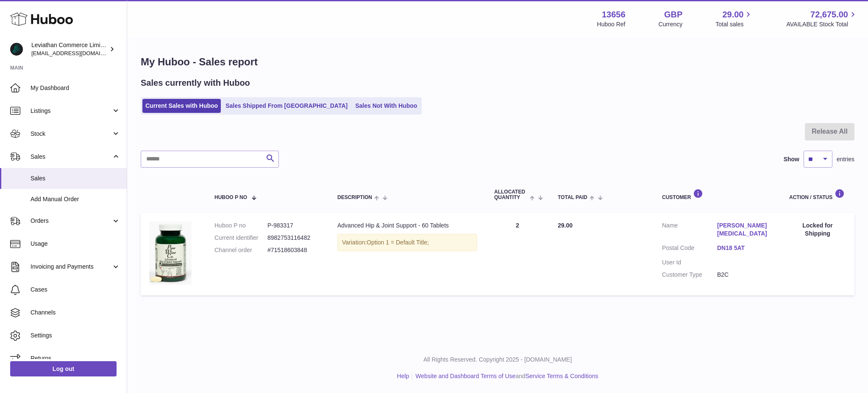 The height and width of the screenshot is (393, 868). I want to click on span: ALLOCATED Quantity, so click(511, 195).